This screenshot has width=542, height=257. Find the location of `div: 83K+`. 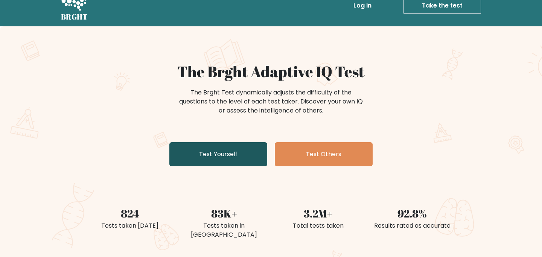

div: 83K+ is located at coordinates (224, 213).